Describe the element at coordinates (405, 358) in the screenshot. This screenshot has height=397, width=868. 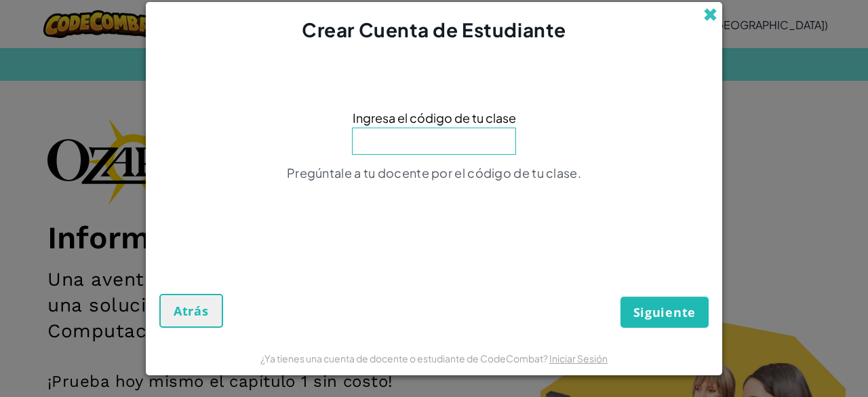
I see `span: ¿Ya tienes una cuenta de docente o estudiante de CodeCombat?` at that location.